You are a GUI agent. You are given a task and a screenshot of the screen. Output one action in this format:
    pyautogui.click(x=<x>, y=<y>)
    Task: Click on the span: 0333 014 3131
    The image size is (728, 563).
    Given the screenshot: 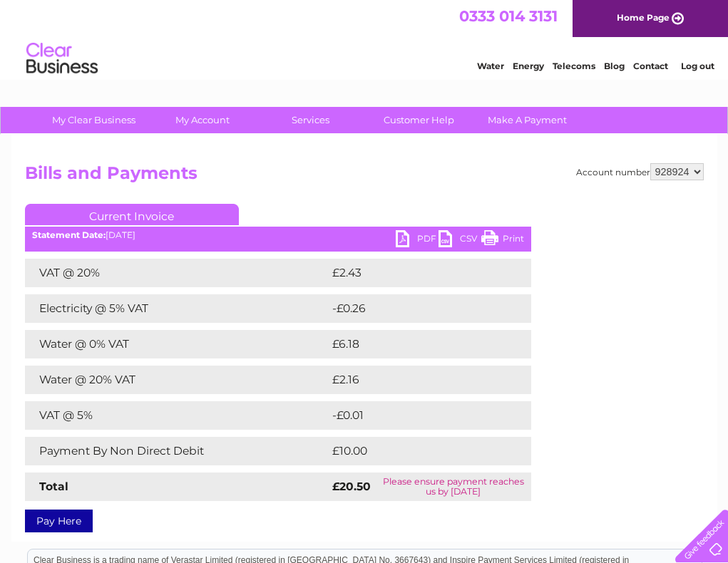 What is the action you would take?
    pyautogui.click(x=508, y=16)
    